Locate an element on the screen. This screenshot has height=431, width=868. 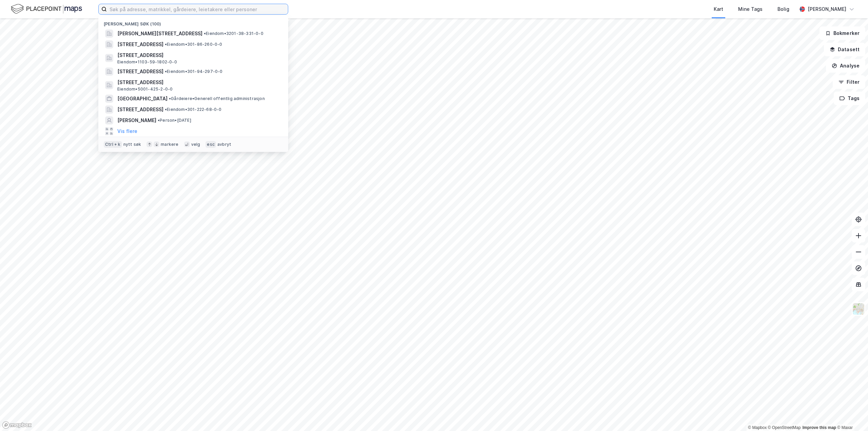
div: esc is located at coordinates (210, 144).